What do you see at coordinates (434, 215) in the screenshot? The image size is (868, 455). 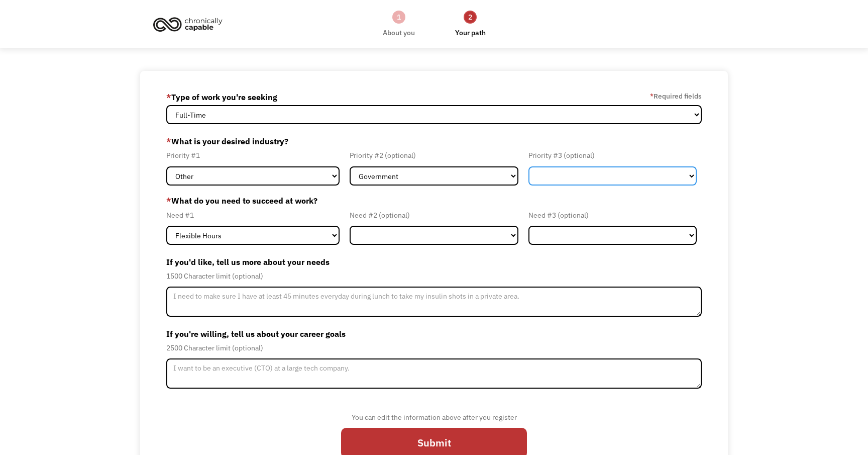 I see `div: Need #2 (optional)` at bounding box center [434, 215].